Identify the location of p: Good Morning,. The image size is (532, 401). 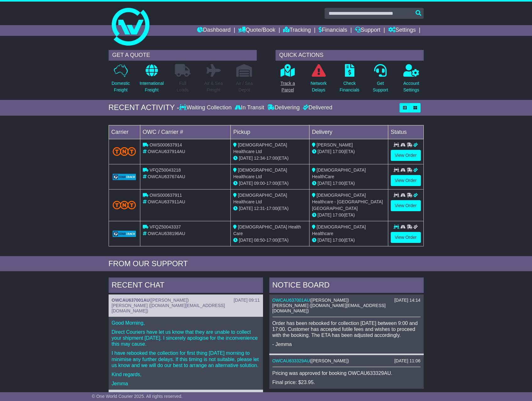
(186, 322).